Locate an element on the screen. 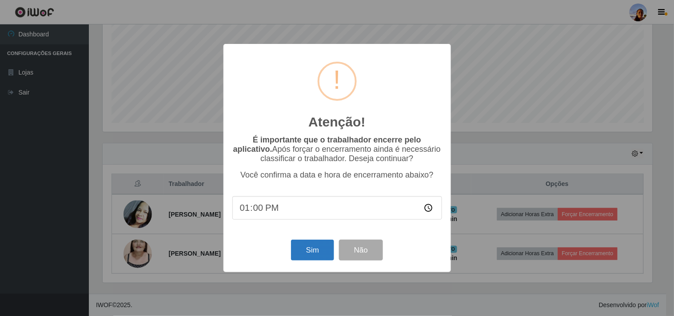 Image resolution: width=674 pixels, height=316 pixels. button: Sim is located at coordinates (312, 250).